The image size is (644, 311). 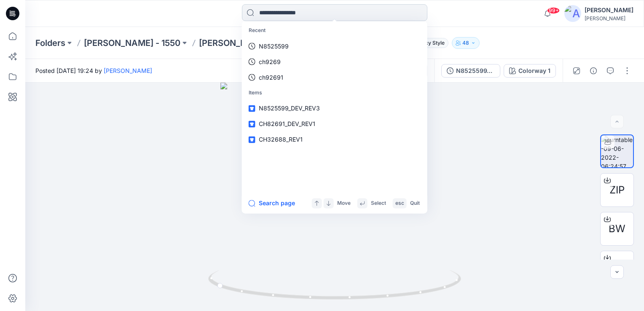 What do you see at coordinates (271, 77) in the screenshot?
I see `p: ch92691` at bounding box center [271, 77].